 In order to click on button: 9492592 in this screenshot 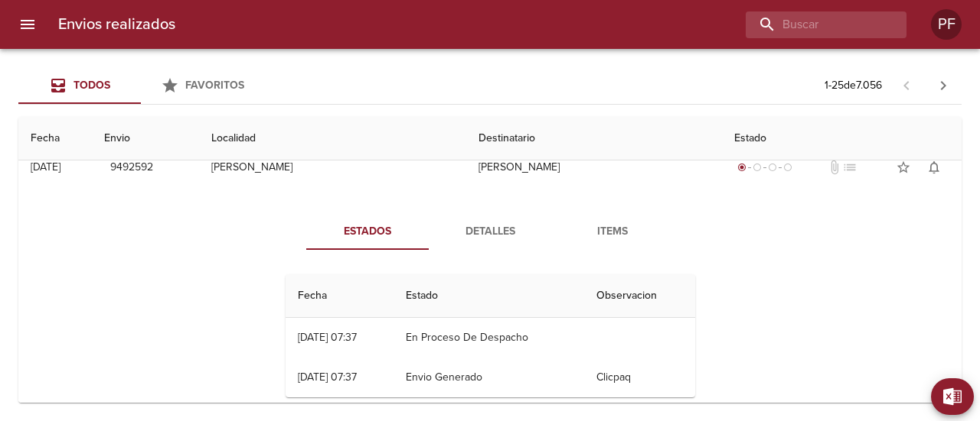, I will do `click(132, 167)`.